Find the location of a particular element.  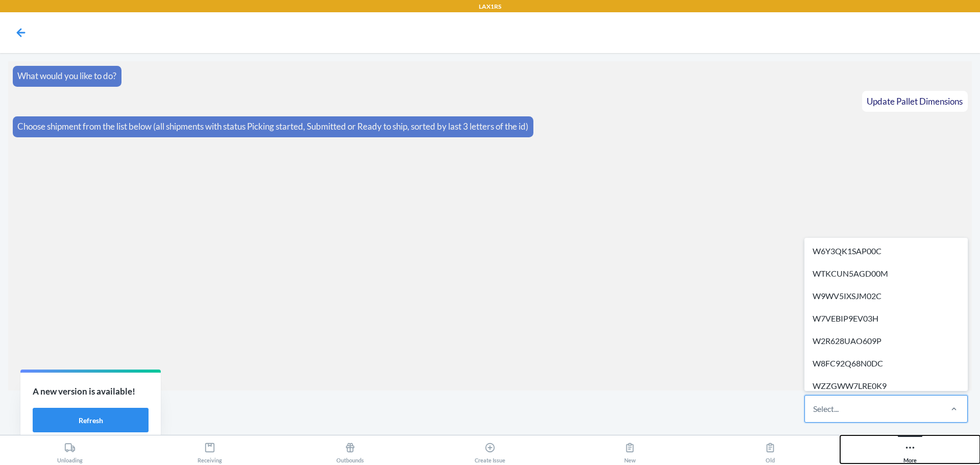

p: Choose shipment from the list below (all shipments with status Picking started, Submitted or Read... is located at coordinates (273, 127).